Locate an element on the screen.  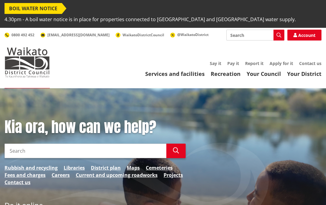
a: Services and facilities is located at coordinates (175, 74).